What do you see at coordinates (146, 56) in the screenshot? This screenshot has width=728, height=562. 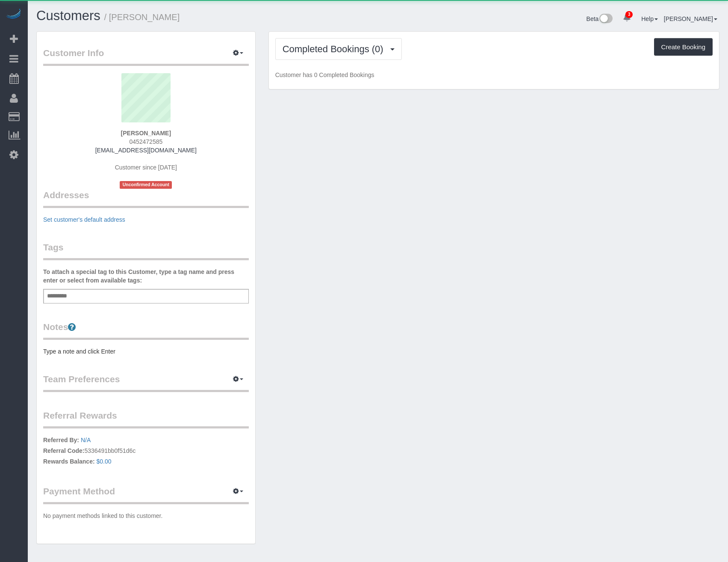 I see `legend: Customer Info` at bounding box center [146, 56].